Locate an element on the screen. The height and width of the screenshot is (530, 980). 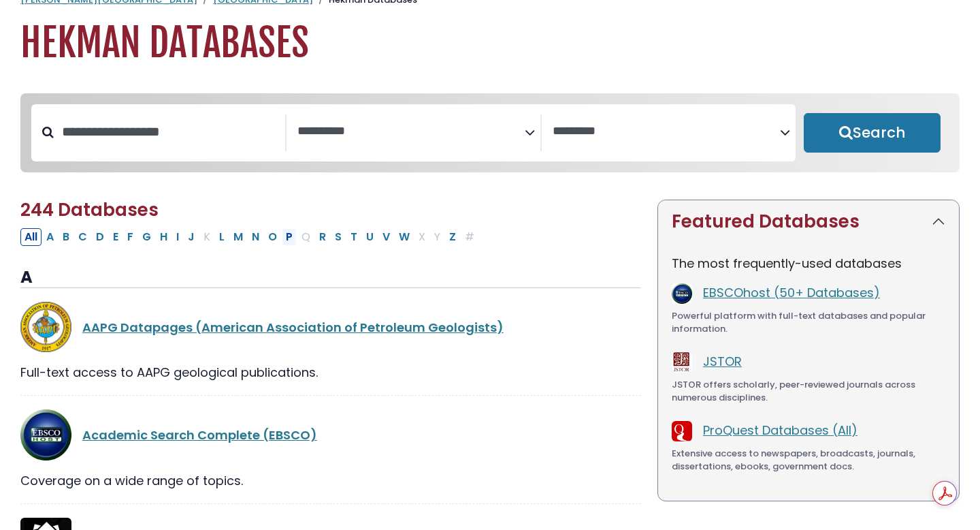
div: Alpha-list to filter by first letter of database name is located at coordinates (250, 236).